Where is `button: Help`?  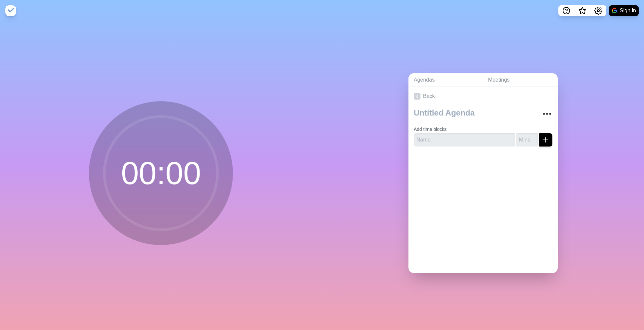
button: Help is located at coordinates (566, 10).